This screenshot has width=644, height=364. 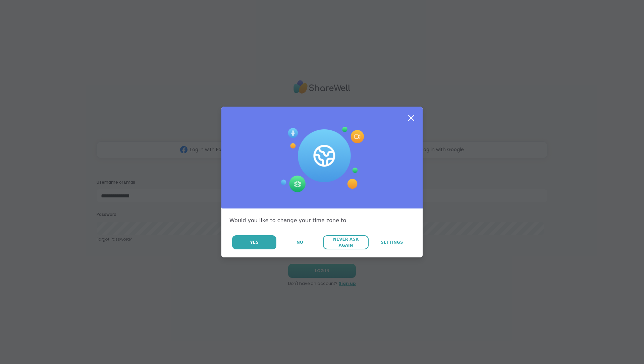 I want to click on button: Yes, so click(x=254, y=242).